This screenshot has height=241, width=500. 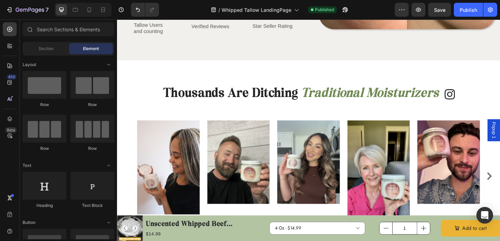 I want to click on p: Verified Reviews, so click(x=101, y=8).